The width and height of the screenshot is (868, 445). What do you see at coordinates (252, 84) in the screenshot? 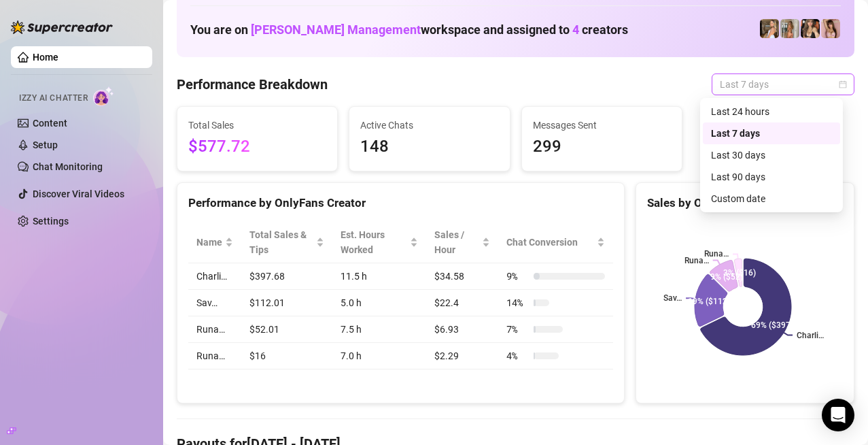
I see `h4: Performance Breakdown` at bounding box center [252, 84].